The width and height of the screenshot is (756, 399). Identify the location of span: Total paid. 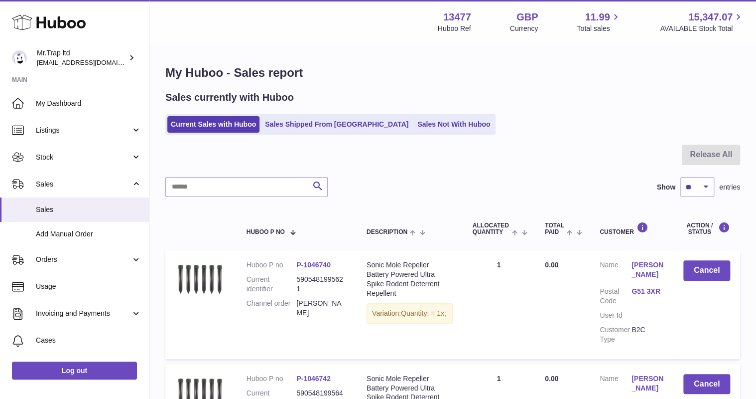
(554, 229).